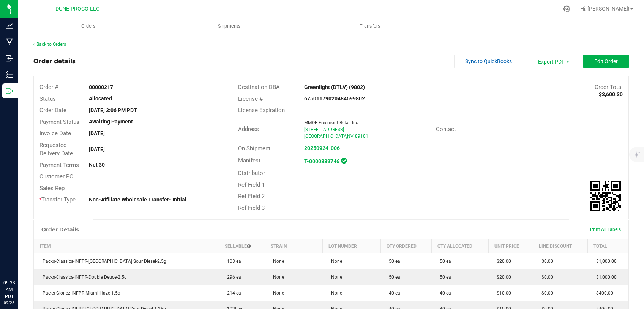 This screenshot has height=309, width=644. What do you see at coordinates (261, 110) in the screenshot?
I see `span: License Expiration` at bounding box center [261, 110].